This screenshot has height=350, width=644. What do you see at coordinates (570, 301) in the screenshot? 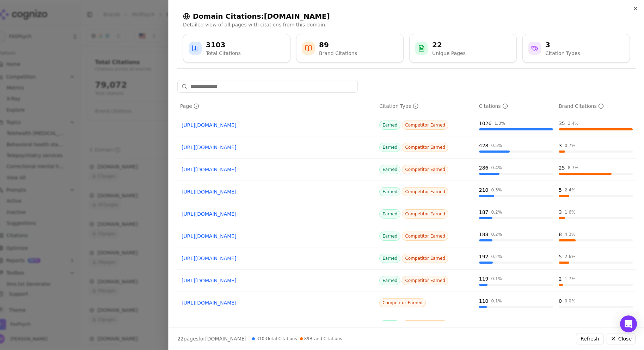
I see `div: 0.0 %` at bounding box center [570, 301].